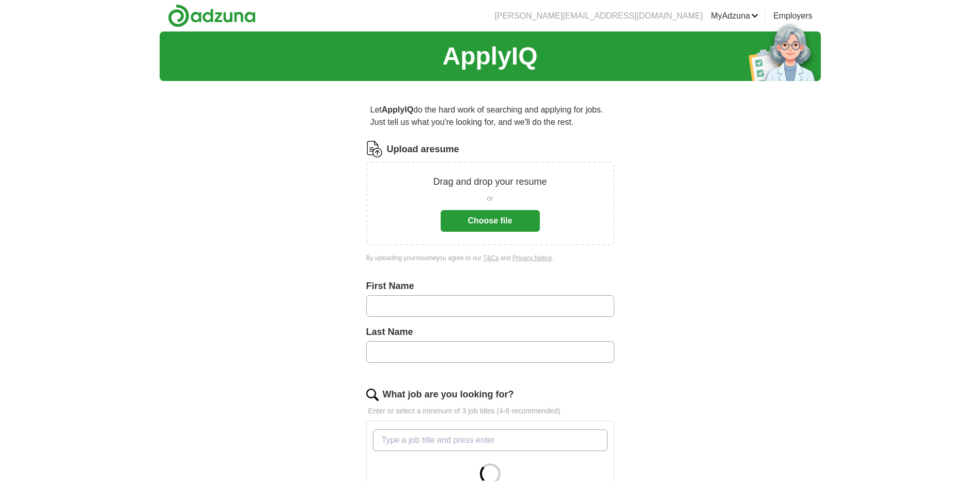 The height and width of the screenshot is (481, 980). Describe the element at coordinates (491, 258) in the screenshot. I see `a: T&Cs` at that location.